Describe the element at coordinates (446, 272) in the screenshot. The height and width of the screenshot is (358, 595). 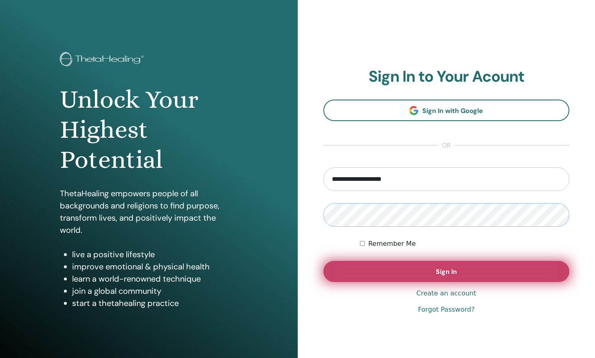
I see `span: Sign In` at that location.